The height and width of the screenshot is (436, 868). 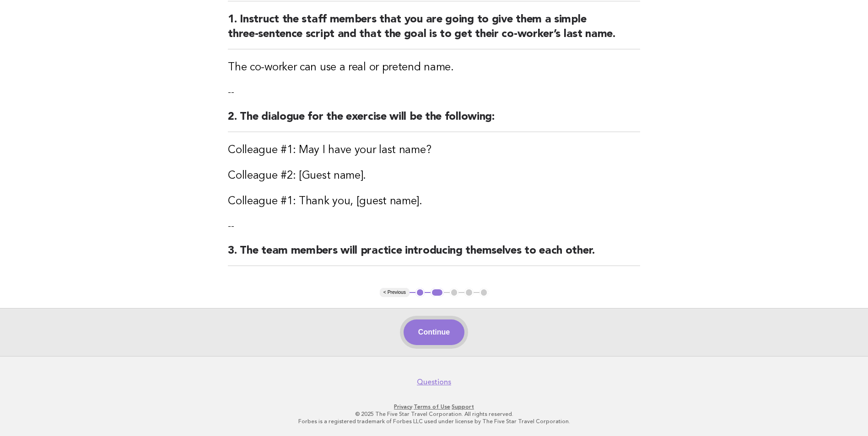 What do you see at coordinates (433, 382) in the screenshot?
I see `a: Questions` at bounding box center [433, 382].